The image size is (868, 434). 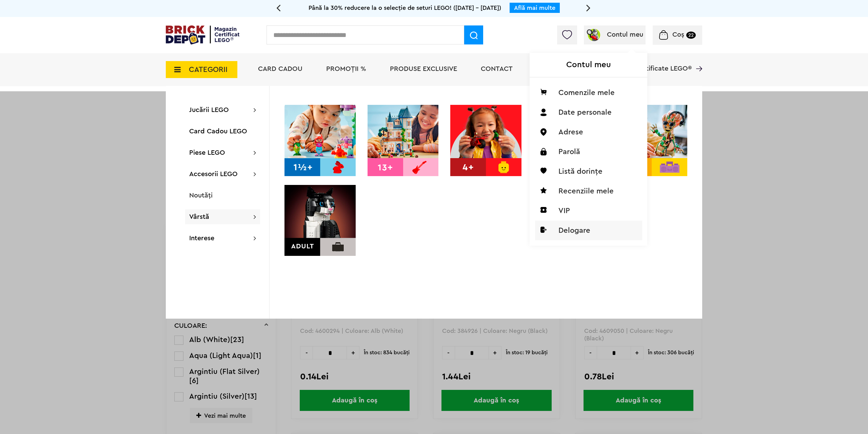 I want to click on a: Card Cadou, so click(x=280, y=69).